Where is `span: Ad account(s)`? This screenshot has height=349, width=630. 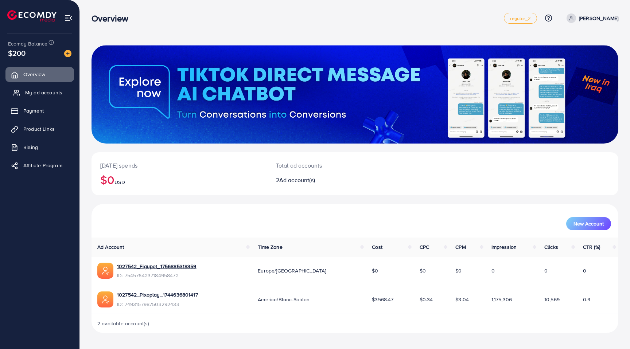
span: Ad account(s) is located at coordinates (297, 180).